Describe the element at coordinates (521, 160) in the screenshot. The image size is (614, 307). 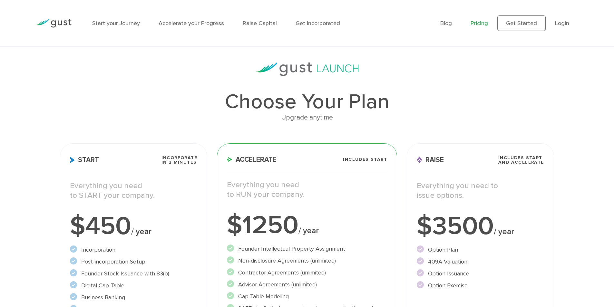
I see `span: Includes START and ACCELERATE` at that location.